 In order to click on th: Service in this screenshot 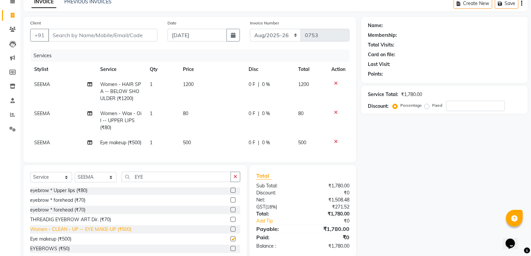, I will do `click(121, 69)`.